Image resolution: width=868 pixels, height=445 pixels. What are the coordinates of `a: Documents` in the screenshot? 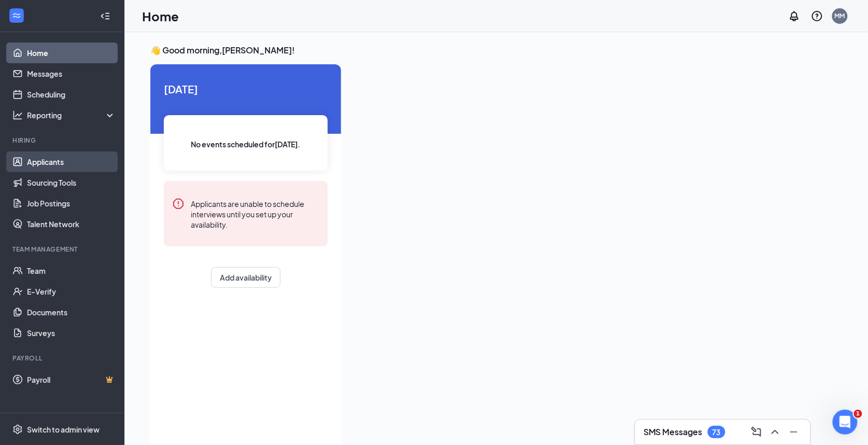 It's located at (71, 312).